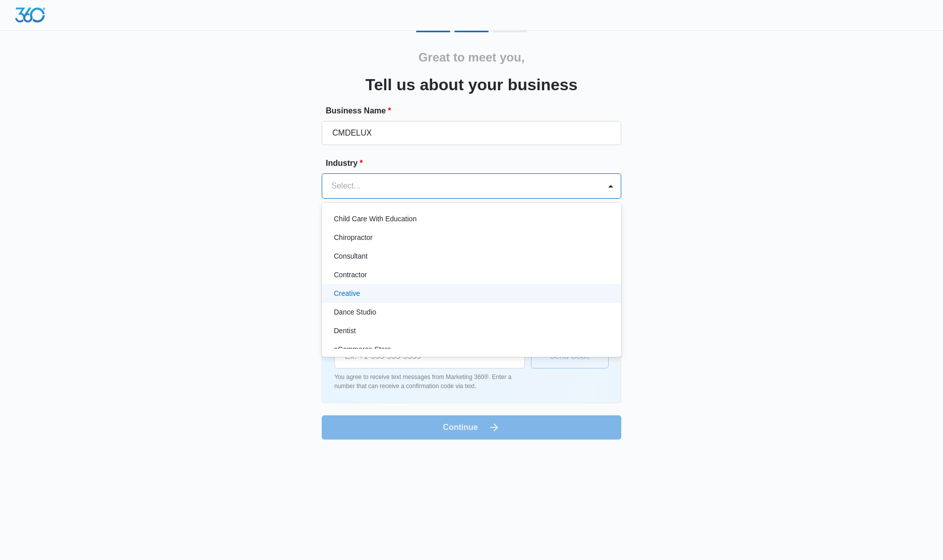  Describe the element at coordinates (362, 349) in the screenshot. I see `p: eCommerce Store` at that location.